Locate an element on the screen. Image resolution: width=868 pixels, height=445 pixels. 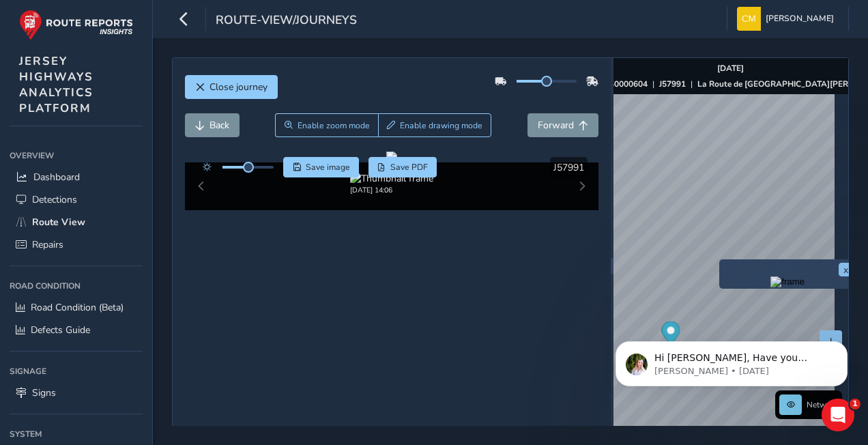
img: diamond-layout is located at coordinates (748, 18).